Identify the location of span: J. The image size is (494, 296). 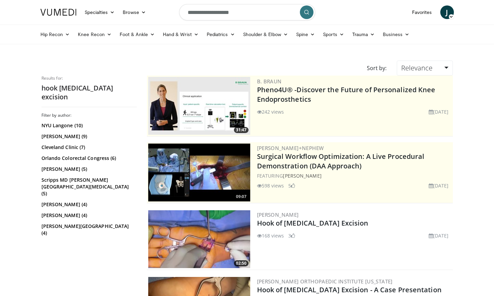
(447, 12).